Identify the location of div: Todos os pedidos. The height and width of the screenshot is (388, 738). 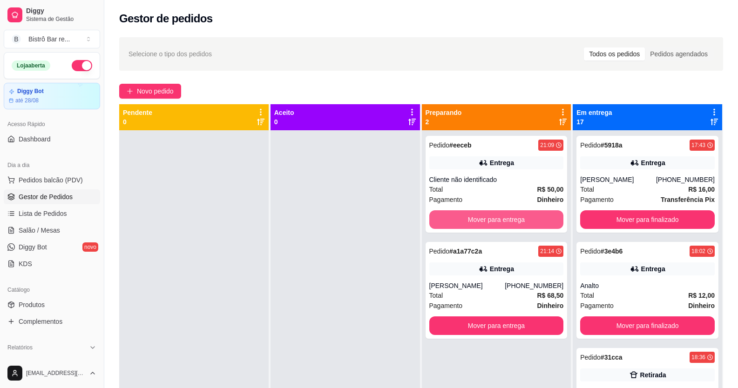
(614, 54).